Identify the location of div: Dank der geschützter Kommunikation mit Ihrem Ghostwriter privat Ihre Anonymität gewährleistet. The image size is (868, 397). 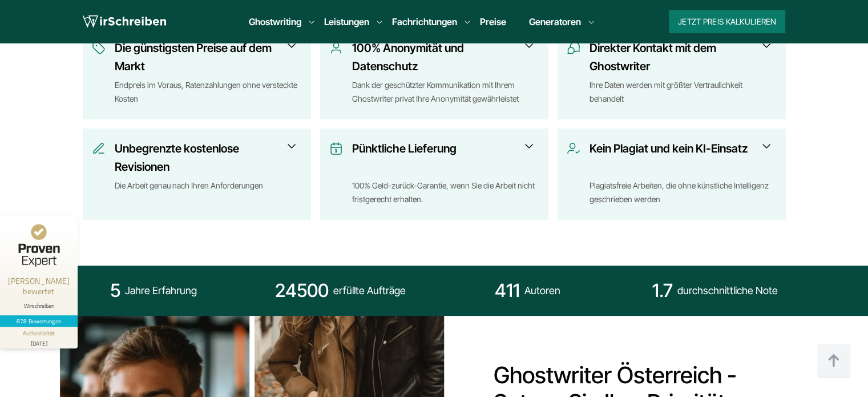
(445, 92).